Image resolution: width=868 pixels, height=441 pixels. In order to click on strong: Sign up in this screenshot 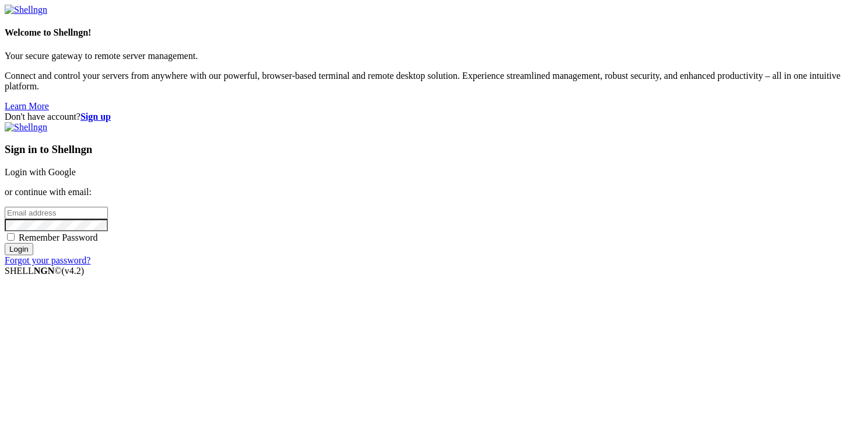, I will do `click(96, 116)`.